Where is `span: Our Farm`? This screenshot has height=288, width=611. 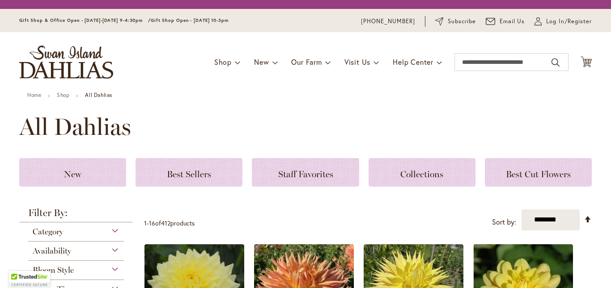
span: Our Farm is located at coordinates (306, 62).